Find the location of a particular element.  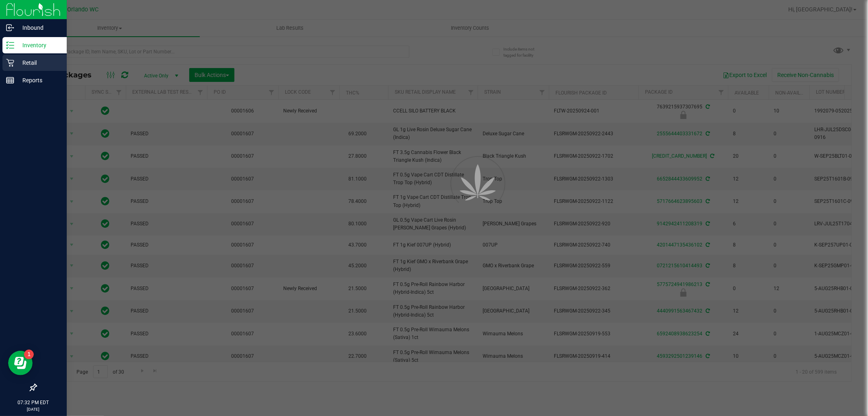

inline-svg: Inventory is located at coordinates (10, 45).